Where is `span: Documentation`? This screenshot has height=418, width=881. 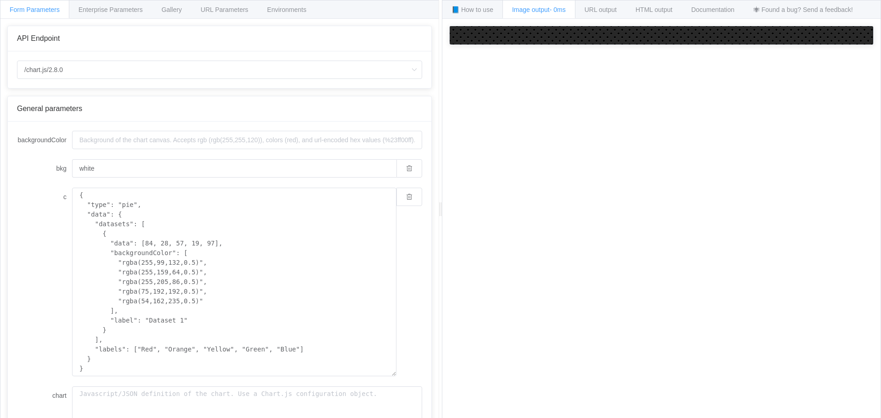
span: Documentation is located at coordinates (713, 10).